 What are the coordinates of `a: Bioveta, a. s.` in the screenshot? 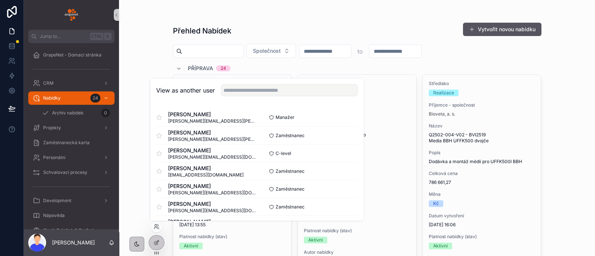 It's located at (442, 114).